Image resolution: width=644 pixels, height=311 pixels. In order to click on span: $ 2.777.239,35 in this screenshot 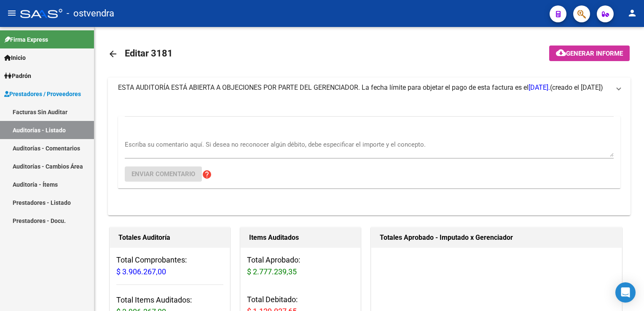, I will do `click(272, 271)`.